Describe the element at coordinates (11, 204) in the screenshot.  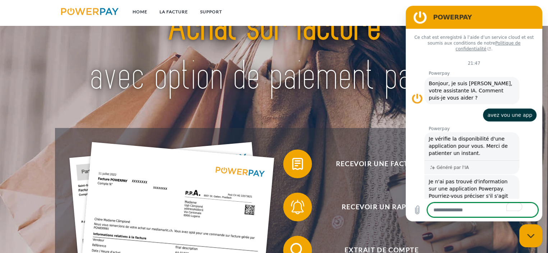
I see `button: Charger un fichier` at that location.